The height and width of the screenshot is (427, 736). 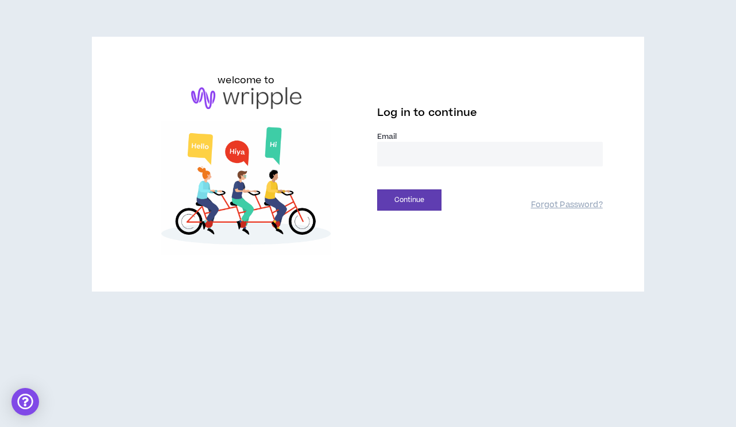 I want to click on a: Forgot Password?, so click(x=567, y=205).